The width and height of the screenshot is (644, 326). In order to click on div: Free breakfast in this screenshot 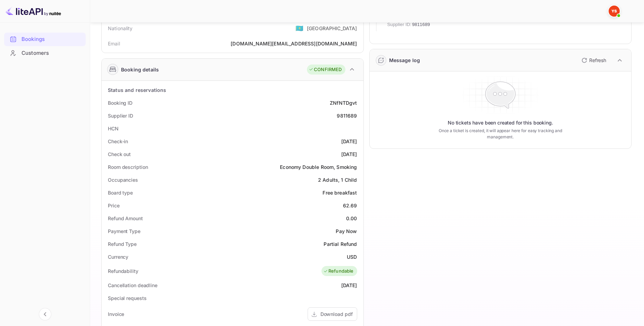, I will do `click(340, 193)`.